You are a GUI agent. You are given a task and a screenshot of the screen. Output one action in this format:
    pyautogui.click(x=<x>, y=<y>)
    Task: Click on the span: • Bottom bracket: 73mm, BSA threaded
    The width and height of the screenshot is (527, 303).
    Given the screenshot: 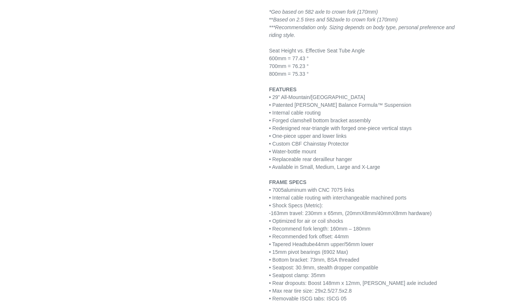 What is the action you would take?
    pyautogui.click(x=314, y=260)
    